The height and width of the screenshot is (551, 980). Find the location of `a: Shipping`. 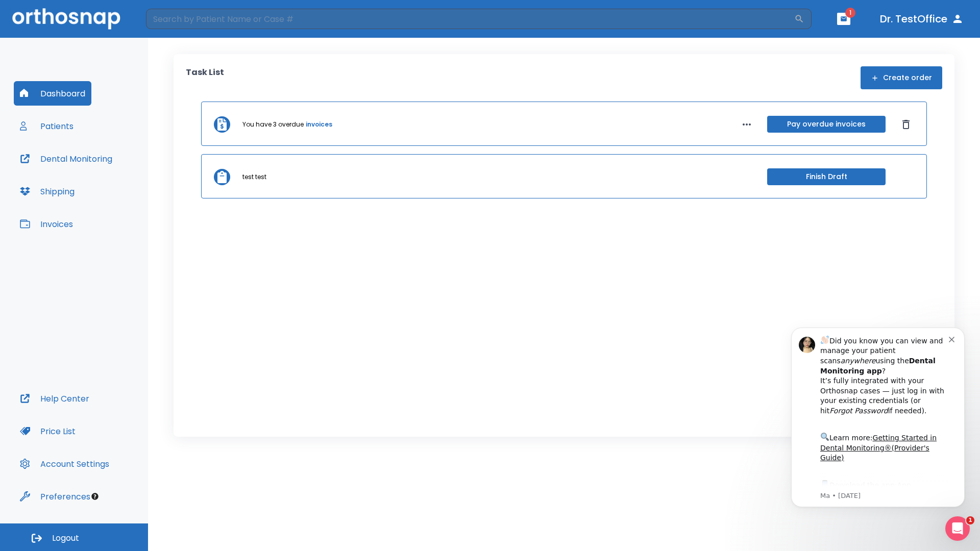

a: Shipping is located at coordinates (47, 191).